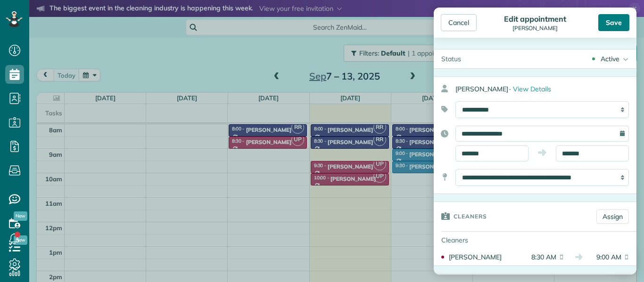 The width and height of the screenshot is (644, 282). What do you see at coordinates (540, 257) in the screenshot?
I see `span: 8:30 AM` at bounding box center [540, 257].